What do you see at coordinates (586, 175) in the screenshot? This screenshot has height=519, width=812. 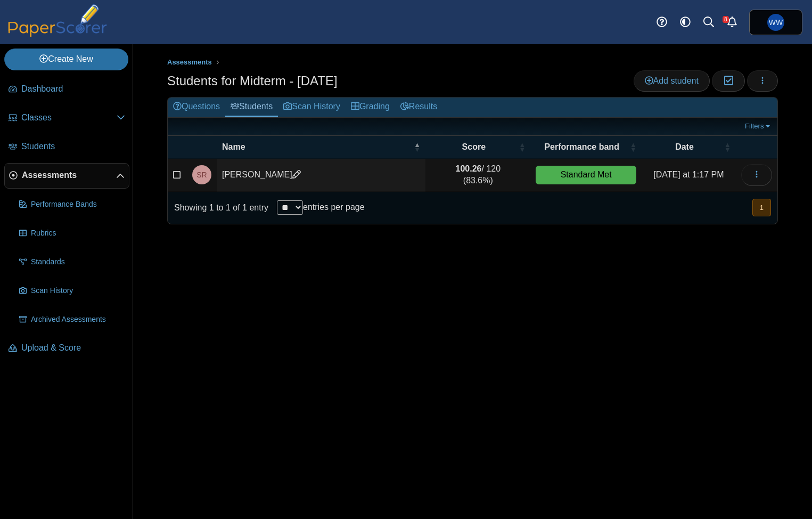 I see `div: Standard Met` at bounding box center [586, 175].